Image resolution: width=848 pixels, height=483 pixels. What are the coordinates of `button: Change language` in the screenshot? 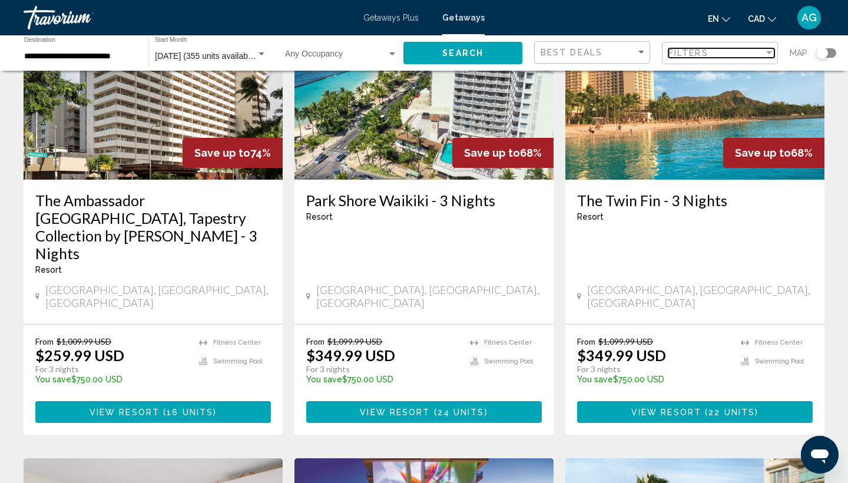 It's located at (719, 18).